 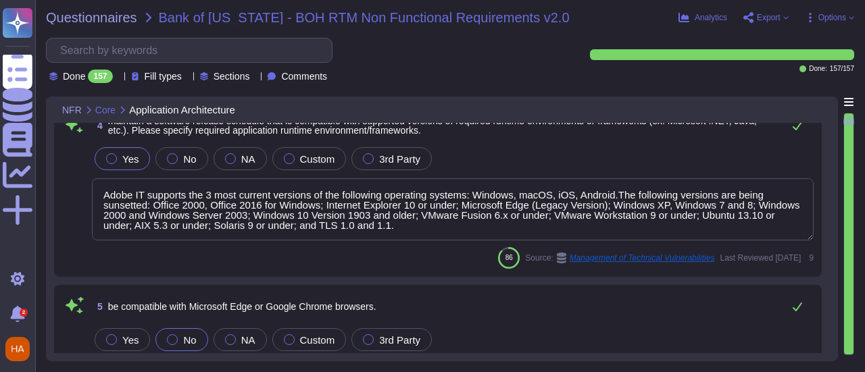 I want to click on span: Done:, so click(x=818, y=69).